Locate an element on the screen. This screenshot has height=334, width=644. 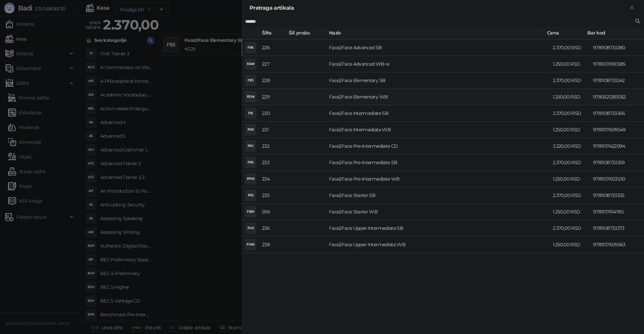
td: Face2Face Starter WB is located at coordinates (438, 212).